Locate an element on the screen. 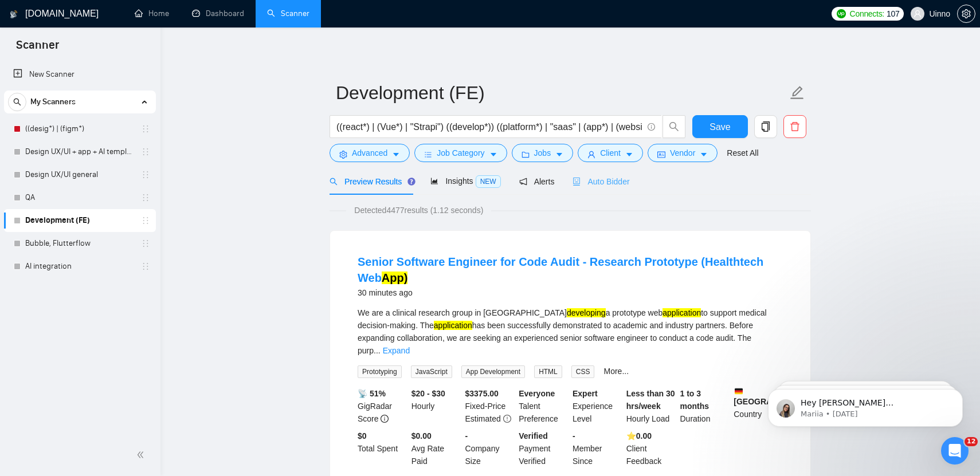  div: Duration is located at coordinates (705, 406).